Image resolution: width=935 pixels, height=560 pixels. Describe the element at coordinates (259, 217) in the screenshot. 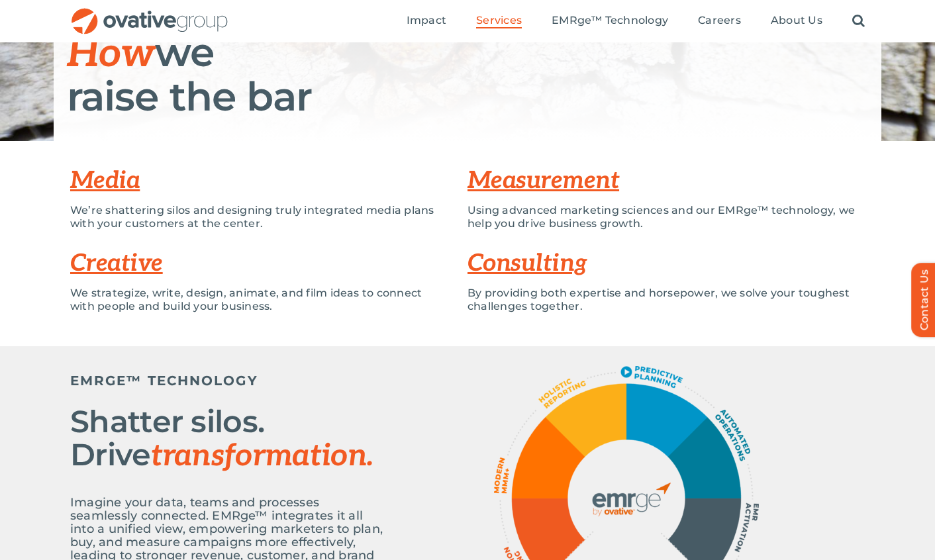

I see `p: We’re shattering silos and designing truly integrated media plans with your customers at the center.` at that location.